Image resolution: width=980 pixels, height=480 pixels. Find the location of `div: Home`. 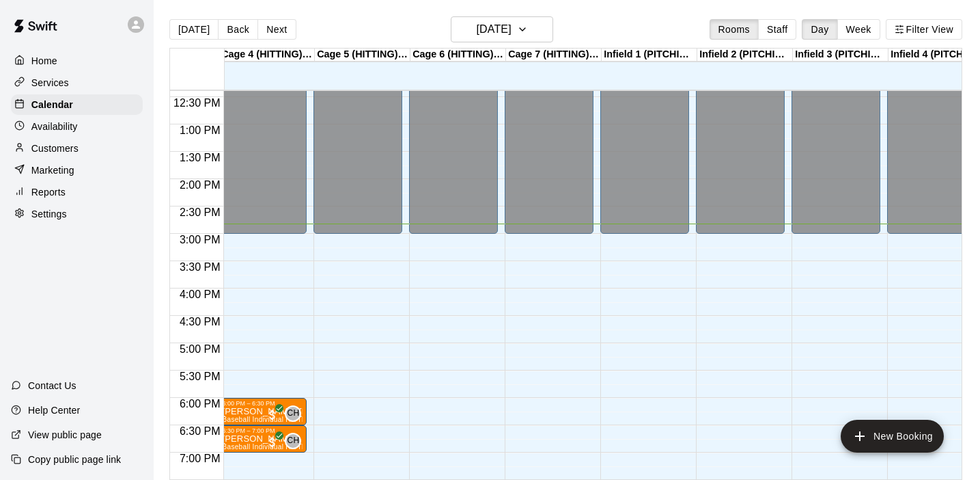

div: Home is located at coordinates (77, 61).